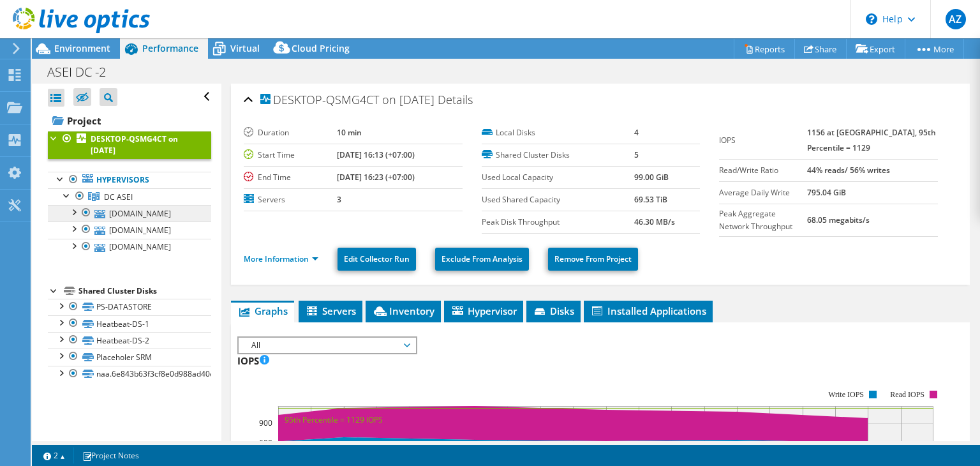 This screenshot has height=466, width=980. I want to click on span: Disks, so click(554, 311).